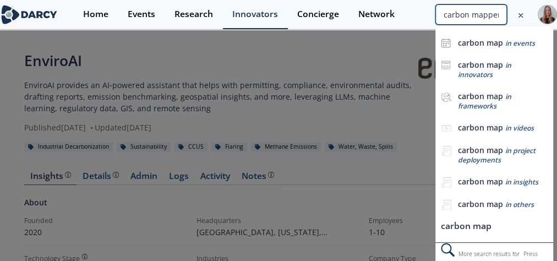 Image resolution: width=557 pixels, height=261 pixels. What do you see at coordinates (494, 226) in the screenshot?
I see `li: carbon map` at bounding box center [494, 226].